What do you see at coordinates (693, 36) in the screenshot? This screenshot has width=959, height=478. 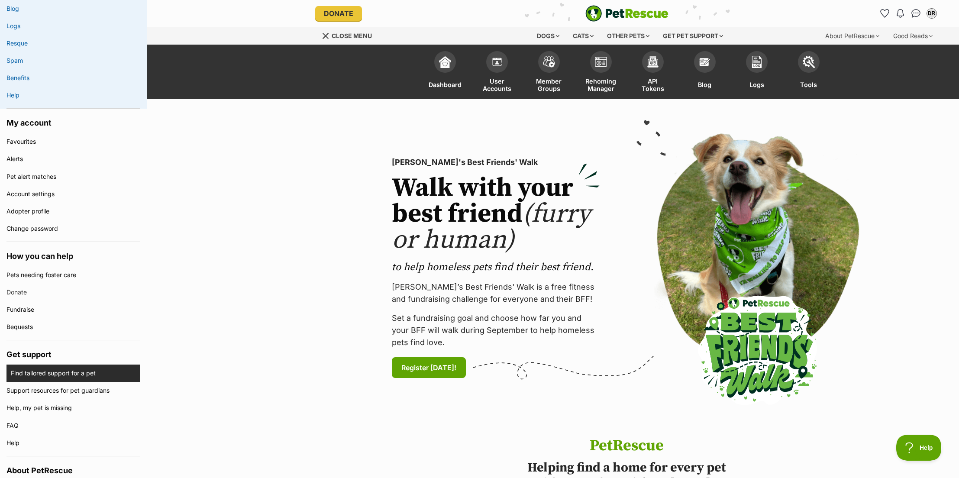 I see `div: Get pet support` at bounding box center [693, 36].